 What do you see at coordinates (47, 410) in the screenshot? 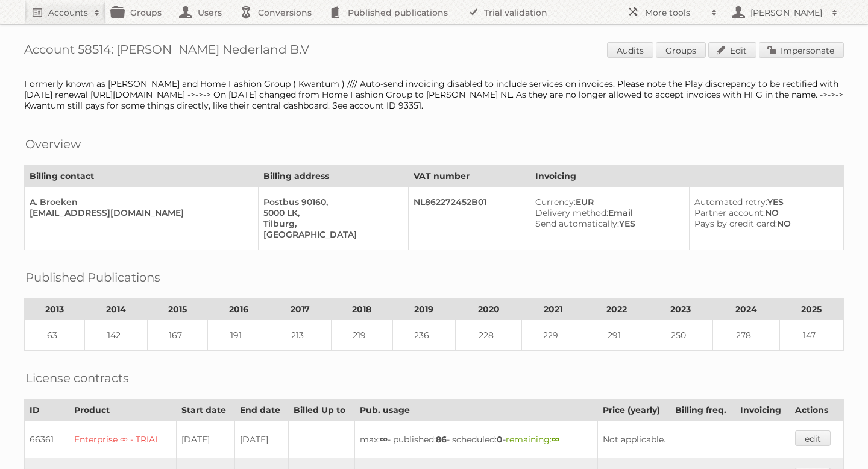
I see `th: ID` at bounding box center [47, 410].